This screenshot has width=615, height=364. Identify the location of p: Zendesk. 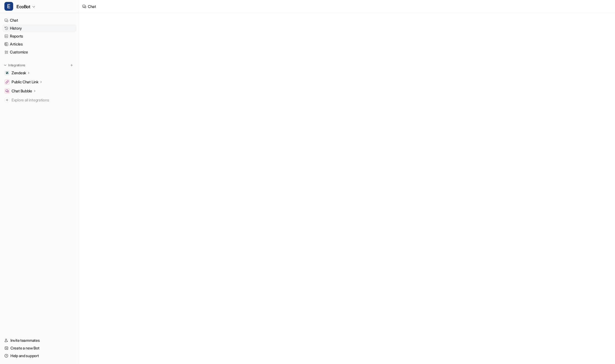
(19, 73).